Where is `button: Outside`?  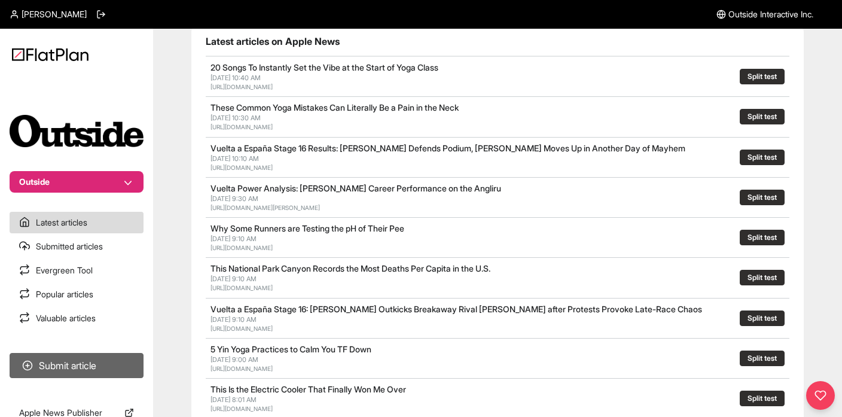
button: Outside is located at coordinates (77, 182).